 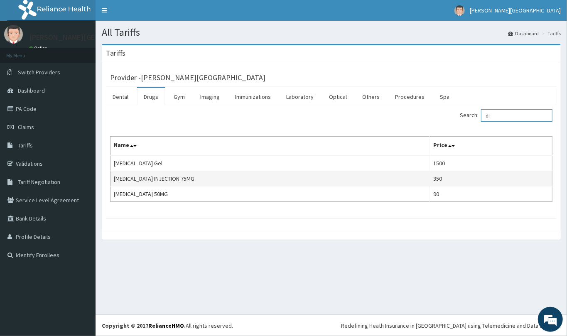 I want to click on span: Claims, so click(x=26, y=127).